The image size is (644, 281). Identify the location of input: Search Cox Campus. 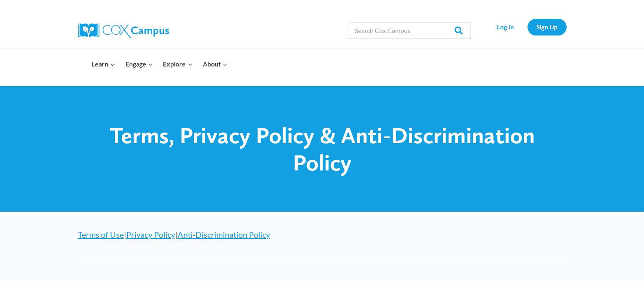
(410, 30).